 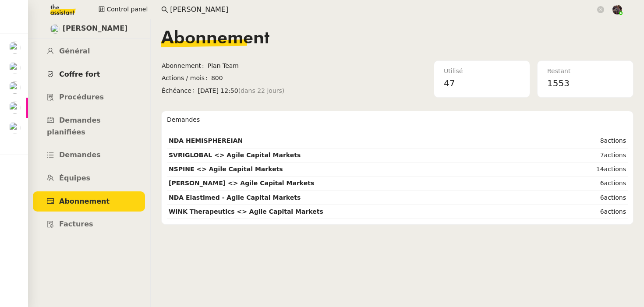 What do you see at coordinates (15, 48) in the screenshot?
I see `img: users%2FrLg9kJpOivdSURM9kMyTNR7xGo72%2Favatar%2Fb3a3d448-9218-437f-a4e5-c617cb932dda` at bounding box center [15, 48].